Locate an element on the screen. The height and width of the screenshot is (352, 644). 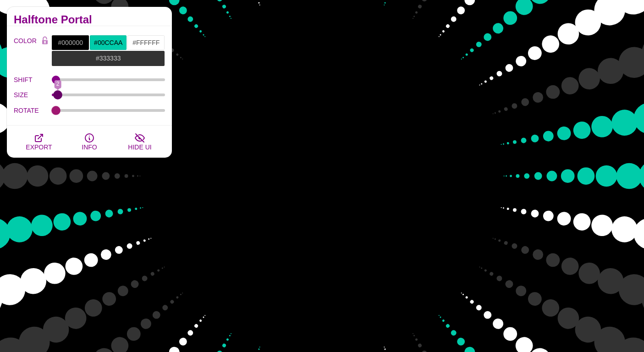
label: COLOR is located at coordinates (25, 51).